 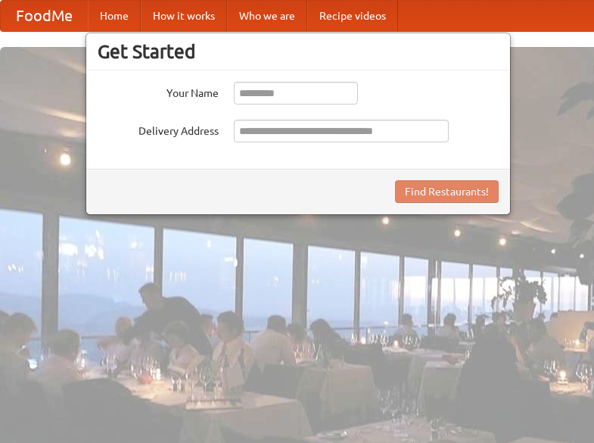 What do you see at coordinates (353, 16) in the screenshot?
I see `a: Recipe videos` at bounding box center [353, 16].